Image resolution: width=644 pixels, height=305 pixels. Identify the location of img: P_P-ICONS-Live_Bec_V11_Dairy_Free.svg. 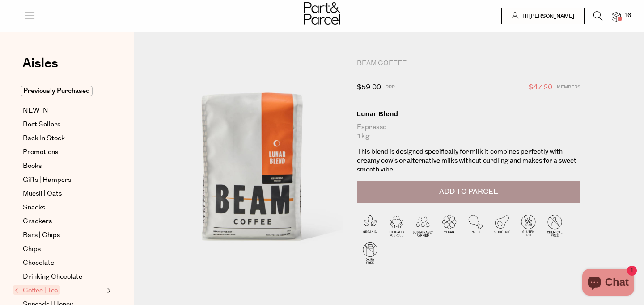
(370, 253).